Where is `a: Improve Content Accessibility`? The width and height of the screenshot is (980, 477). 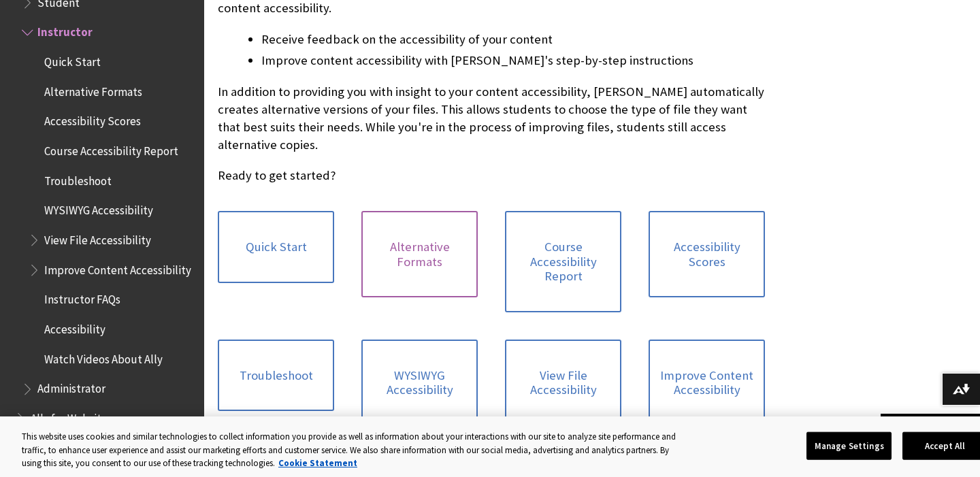
a: Improve Content Accessibility is located at coordinates (707, 383).